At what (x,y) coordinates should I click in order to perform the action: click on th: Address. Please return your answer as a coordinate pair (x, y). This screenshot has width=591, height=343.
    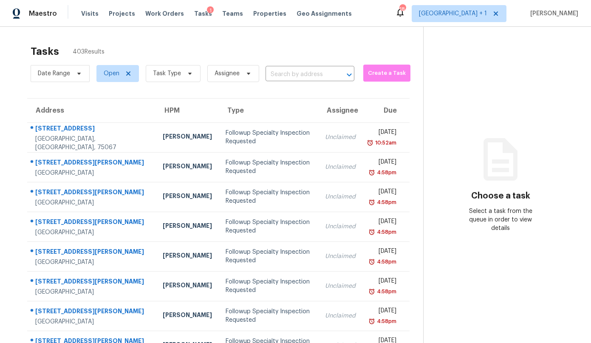
    Looking at the image, I should click on (91, 110).